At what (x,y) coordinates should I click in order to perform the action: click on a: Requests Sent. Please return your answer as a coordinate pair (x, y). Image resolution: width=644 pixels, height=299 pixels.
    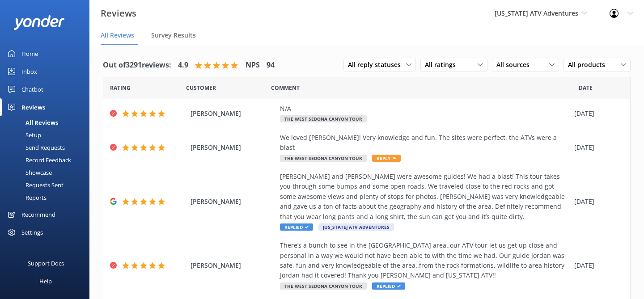
    Looking at the image, I should click on (47, 185).